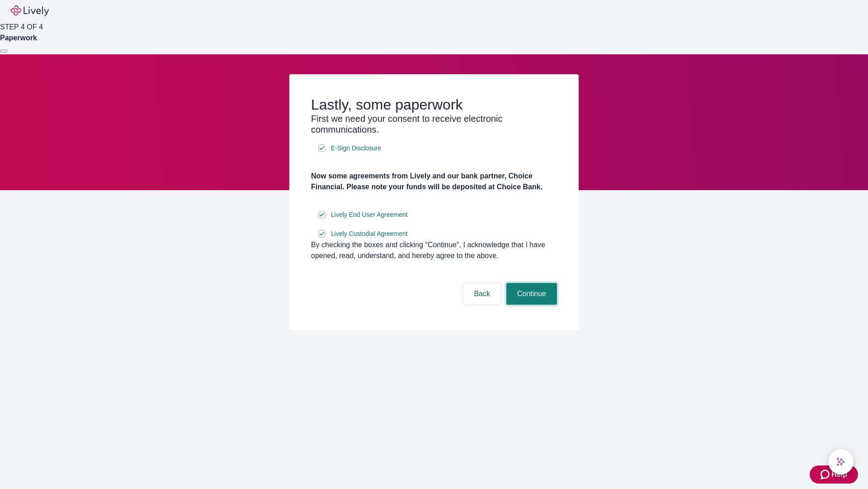  What do you see at coordinates (532, 294) in the screenshot?
I see `button: Continue` at bounding box center [532, 294].